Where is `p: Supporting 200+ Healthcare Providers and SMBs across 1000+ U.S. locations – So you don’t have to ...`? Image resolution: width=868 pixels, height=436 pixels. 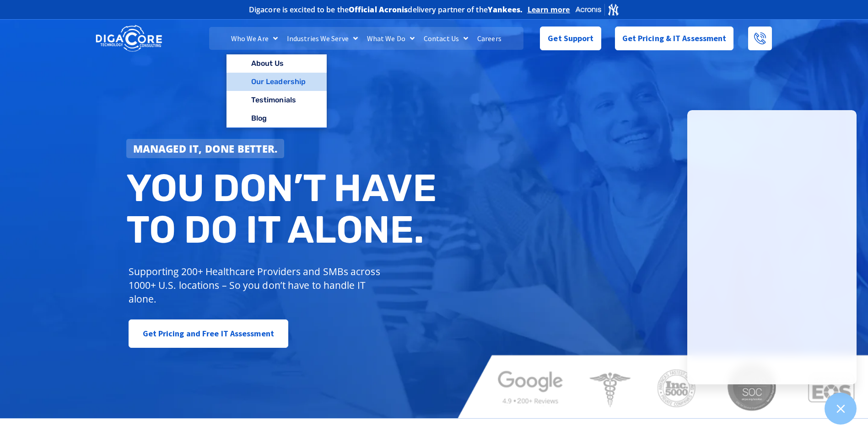 p: Supporting 200+ Healthcare Providers and SMBs across 1000+ U.S. locations – So you don’t have to ... is located at coordinates (256, 285).